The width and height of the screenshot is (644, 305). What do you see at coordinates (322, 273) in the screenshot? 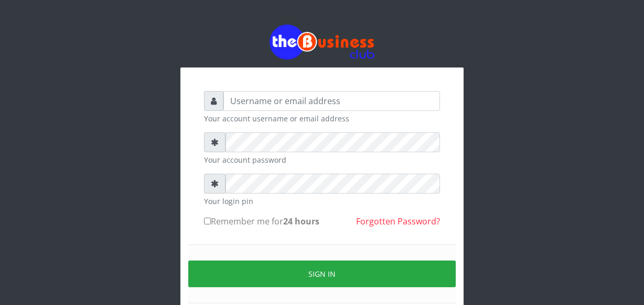
I see `button: Sign in` at bounding box center [322, 273].